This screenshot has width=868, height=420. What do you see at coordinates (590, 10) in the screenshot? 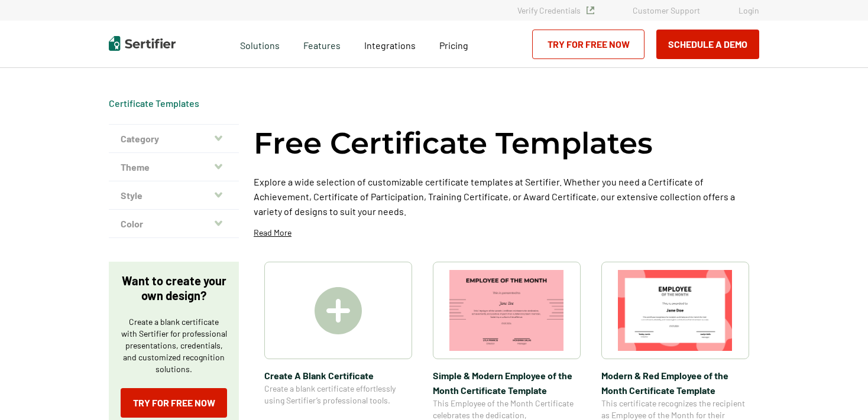
I see `img: Verified` at bounding box center [590, 10].